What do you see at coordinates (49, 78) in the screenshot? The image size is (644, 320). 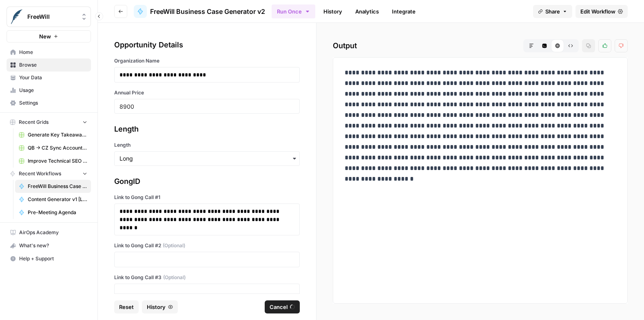 I see `a: Your Data` at bounding box center [49, 78].